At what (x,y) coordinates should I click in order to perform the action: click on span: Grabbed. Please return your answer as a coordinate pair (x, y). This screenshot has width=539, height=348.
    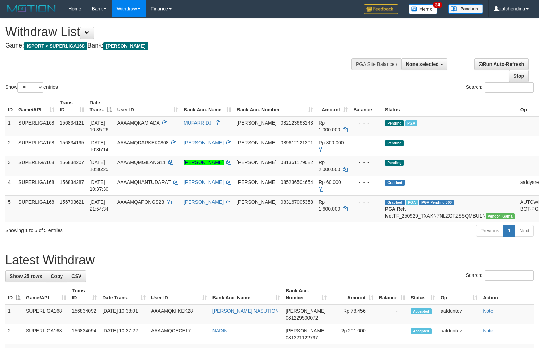
    Looking at the image, I should click on (395, 202).